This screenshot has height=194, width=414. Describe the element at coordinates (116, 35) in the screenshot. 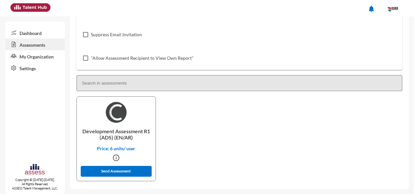

I see `span: Suppress Email Invitation` at that location.